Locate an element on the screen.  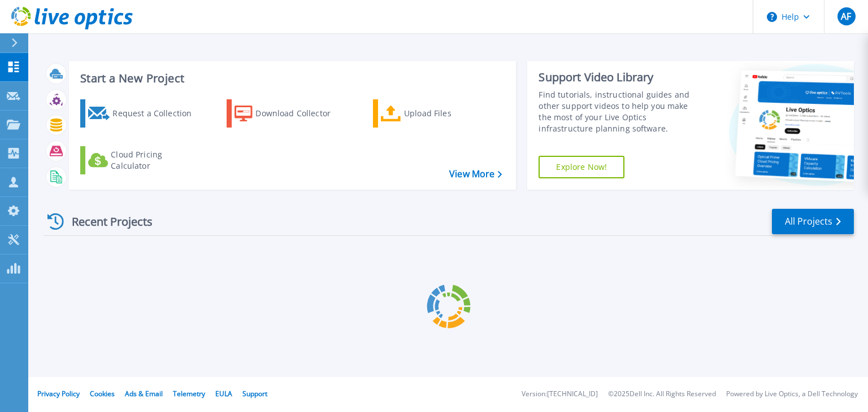
a: View More is located at coordinates (475, 174).